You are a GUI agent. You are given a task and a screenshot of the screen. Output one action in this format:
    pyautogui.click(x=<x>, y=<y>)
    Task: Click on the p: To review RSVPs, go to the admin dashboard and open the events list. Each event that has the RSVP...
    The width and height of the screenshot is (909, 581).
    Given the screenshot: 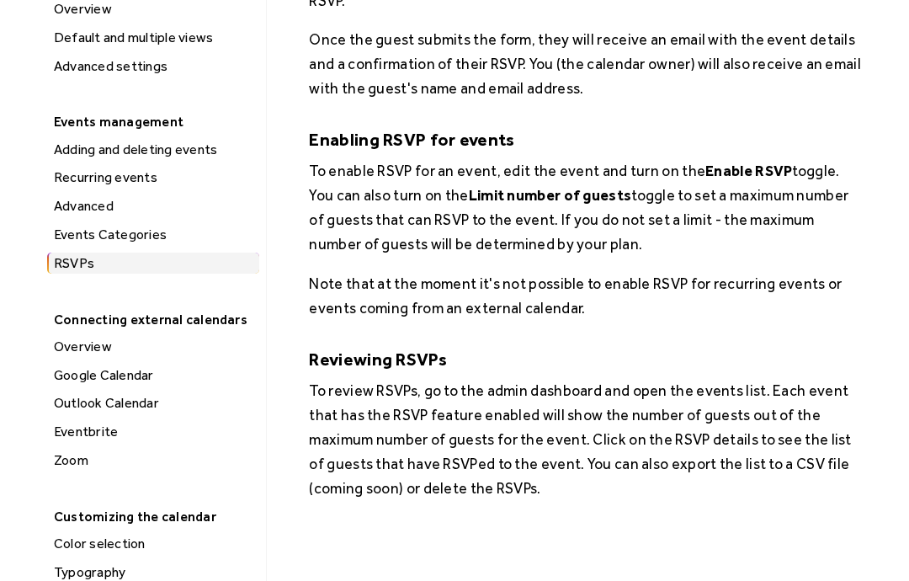 What is the action you would take?
    pyautogui.click(x=586, y=440)
    